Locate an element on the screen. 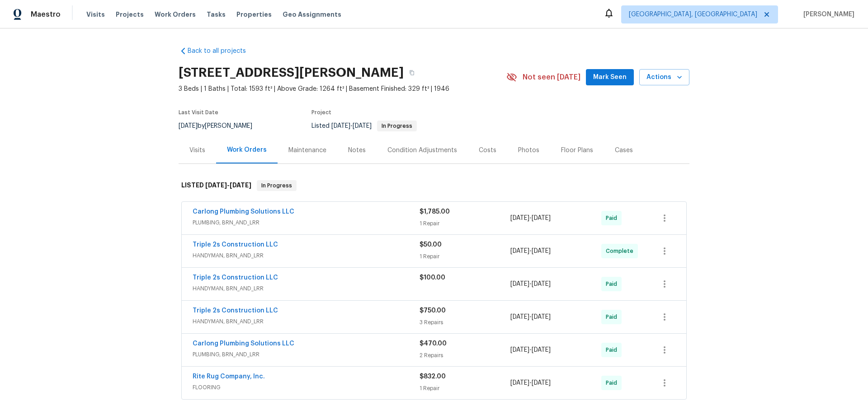 The height and width of the screenshot is (410, 868). a: Rite Rug Company, Inc. is located at coordinates (229, 377).